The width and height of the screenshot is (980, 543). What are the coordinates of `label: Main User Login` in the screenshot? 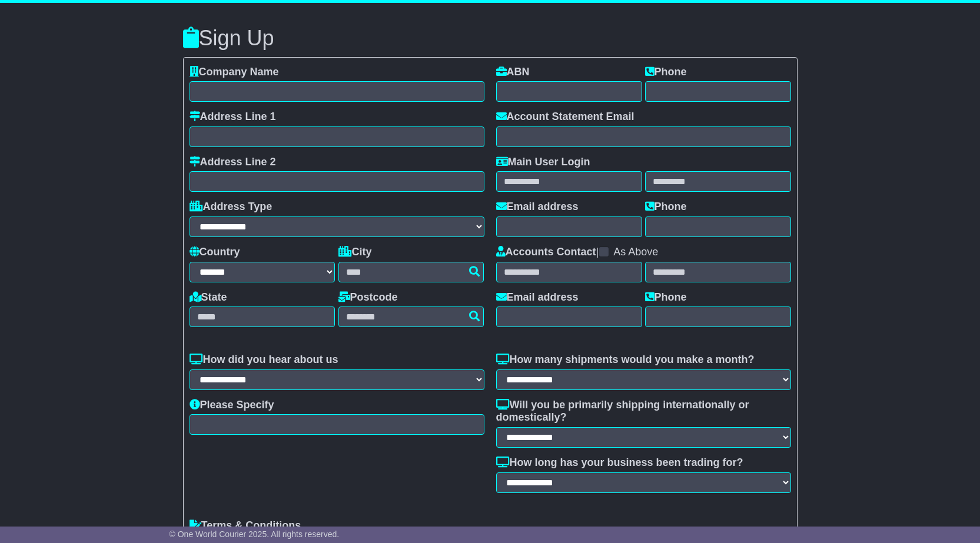 It's located at (543, 162).